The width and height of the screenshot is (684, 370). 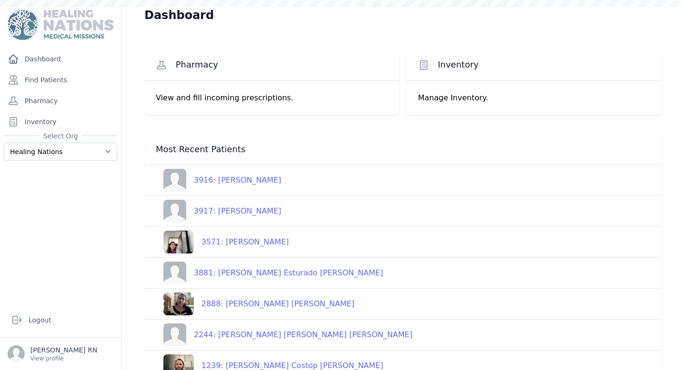 I want to click on img: P6k8qdky31flAAAAJXRFWHRkYXRlOmNyZWF0ZQAyMDIzLTEyLTE5VDE2OjAyOjA5KzAwOjAw0m2Y3QAAACV0RVh0ZGF0ZTptb..., so click(x=179, y=304).